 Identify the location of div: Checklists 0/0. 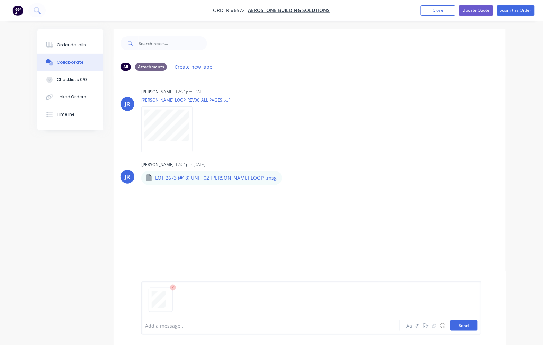
(72, 80).